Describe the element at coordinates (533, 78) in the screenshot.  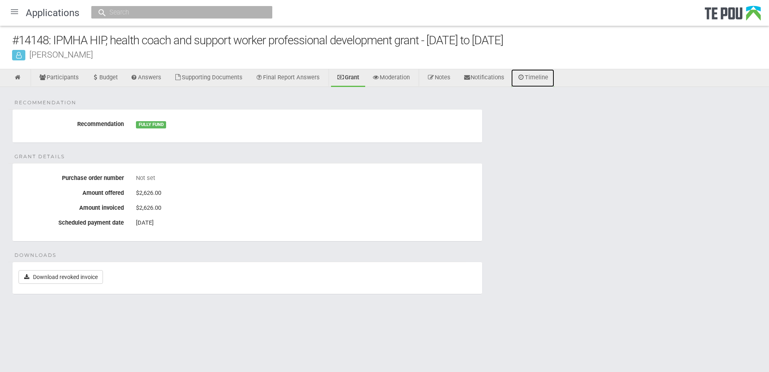
I see `a: Timeline` at that location.